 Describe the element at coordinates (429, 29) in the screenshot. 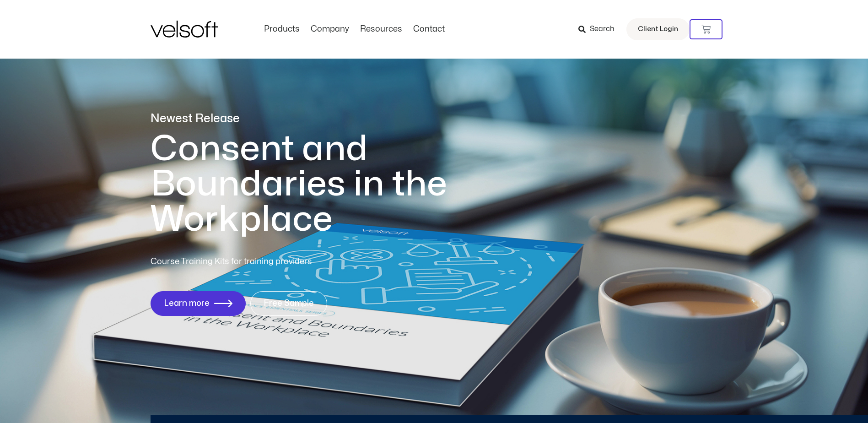

I see `a: ContactMenu Toggle` at that location.